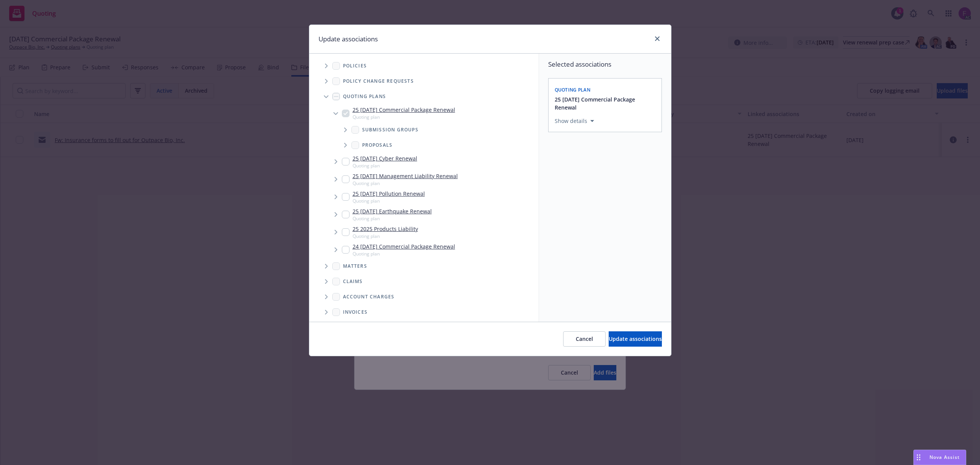 The width and height of the screenshot is (980, 465). What do you see at coordinates (355, 312) in the screenshot?
I see `span: Invoices` at bounding box center [355, 312].